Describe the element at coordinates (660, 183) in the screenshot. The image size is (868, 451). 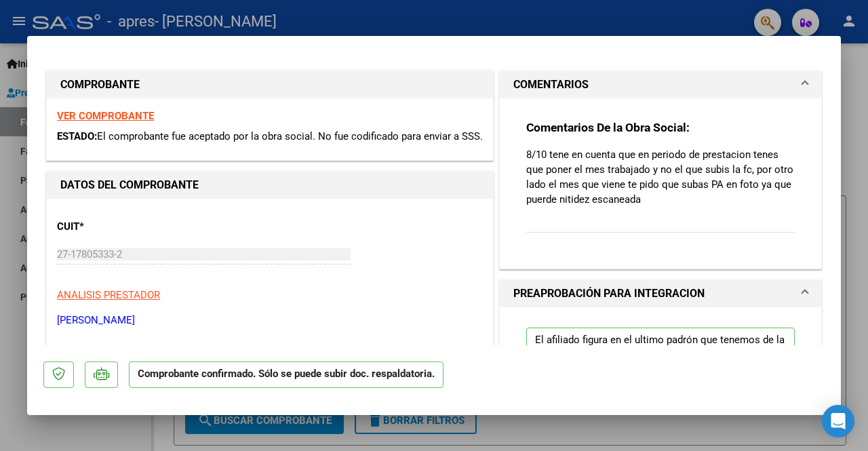
I see `div: COMENTARIOS` at that location.